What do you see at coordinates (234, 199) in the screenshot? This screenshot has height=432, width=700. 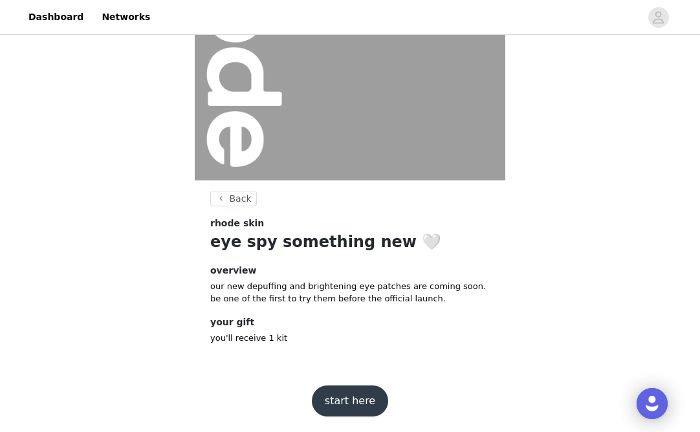 I see `button: Back` at bounding box center [234, 199].